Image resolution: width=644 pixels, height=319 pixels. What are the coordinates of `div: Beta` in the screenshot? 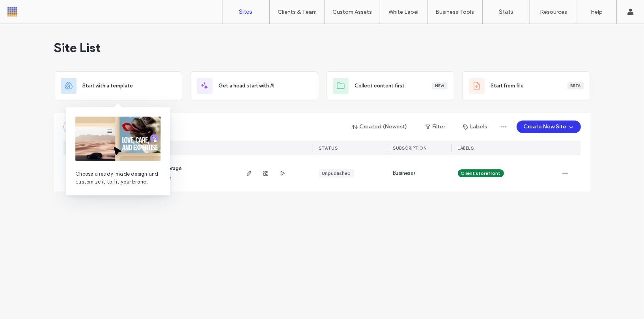 It's located at (575, 86).